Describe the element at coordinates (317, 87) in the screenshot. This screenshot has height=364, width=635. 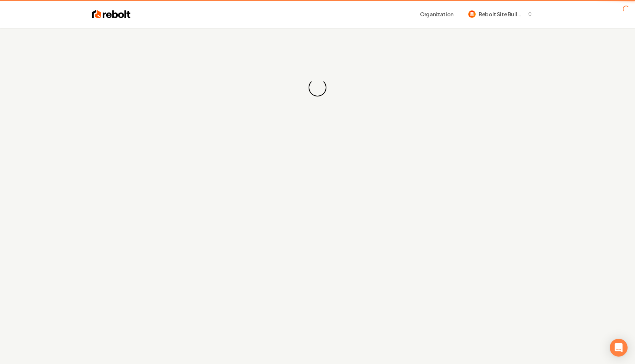
I see `div: Loading` at that location.